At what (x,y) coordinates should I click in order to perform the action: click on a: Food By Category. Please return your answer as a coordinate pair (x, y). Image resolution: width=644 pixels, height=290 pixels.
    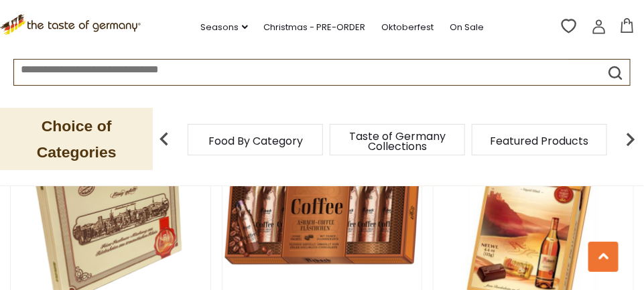
    Looking at the image, I should click on (256, 141).